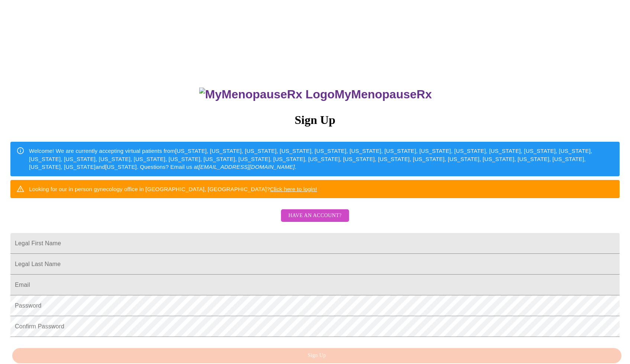  What do you see at coordinates (267, 94) in the screenshot?
I see `img: MyMenopauseRx Logo` at bounding box center [267, 94].